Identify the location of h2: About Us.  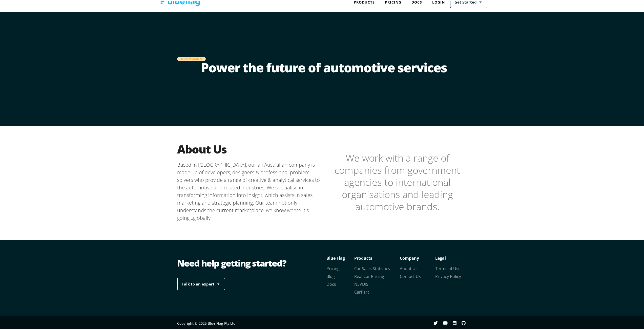
(251, 148).